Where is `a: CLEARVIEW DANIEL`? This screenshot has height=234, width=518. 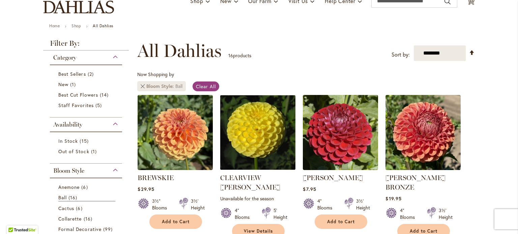 a: CLEARVIEW DANIEL is located at coordinates (258, 168).